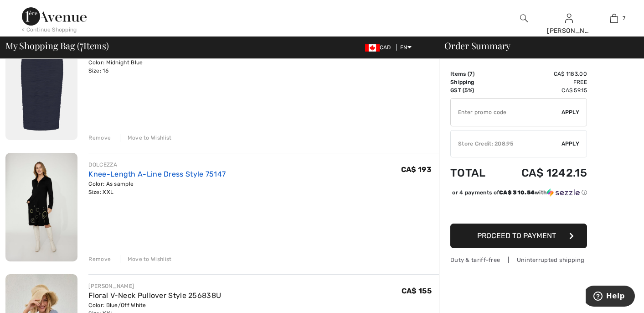  What do you see at coordinates (157, 165) in the screenshot?
I see `div: DOLCEZZA` at bounding box center [157, 165].